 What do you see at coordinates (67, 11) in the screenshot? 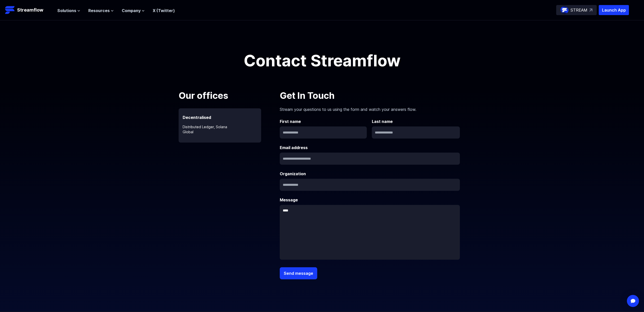
I see `span: Solutions` at bounding box center [67, 11].